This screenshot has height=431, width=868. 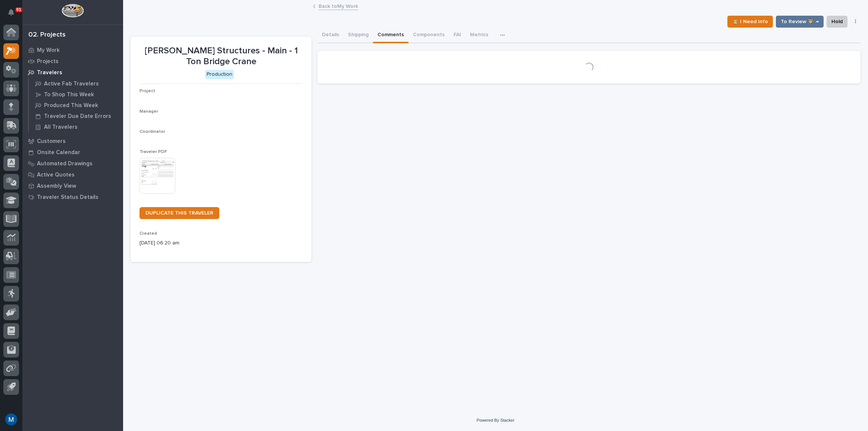 What do you see at coordinates (73, 73) in the screenshot?
I see `a: Travelers` at bounding box center [73, 73].